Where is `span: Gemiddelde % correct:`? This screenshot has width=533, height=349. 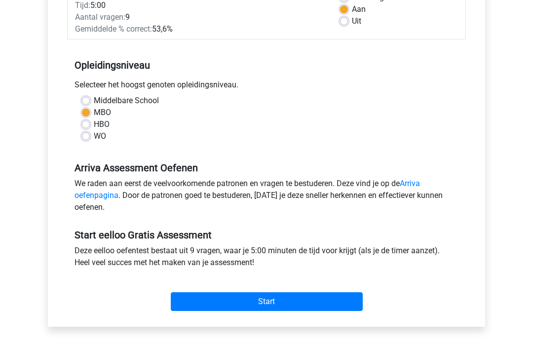
span: Gemiddelde % correct: is located at coordinates (114, 29).